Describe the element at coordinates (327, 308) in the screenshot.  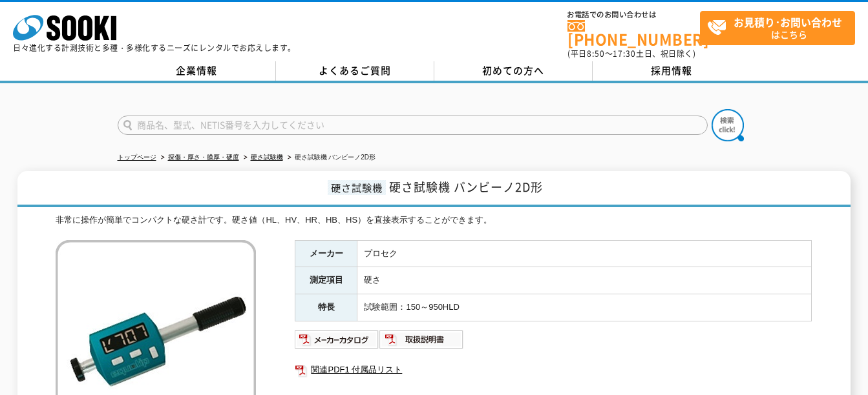
I see `th: 特長` at that location.